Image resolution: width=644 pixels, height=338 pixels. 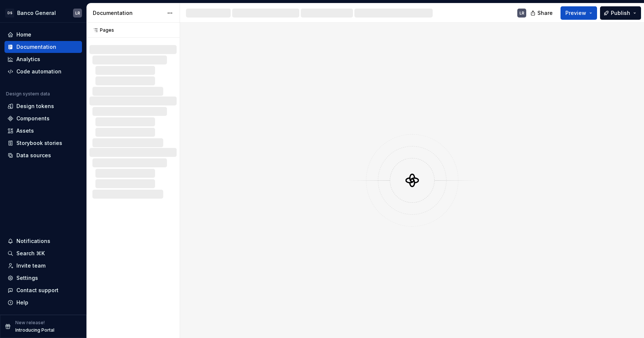 I want to click on button: Help, so click(x=43, y=303).